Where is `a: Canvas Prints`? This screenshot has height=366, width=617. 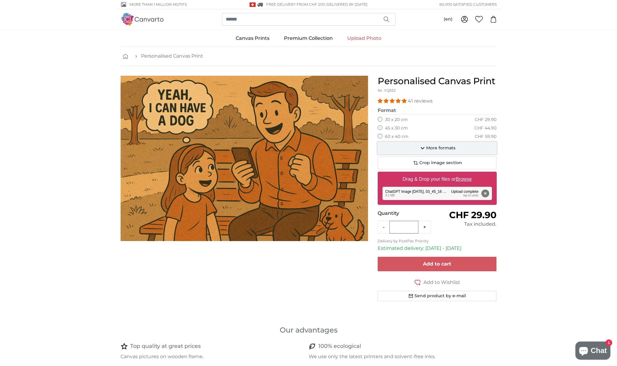
a: Canvas Prints is located at coordinates (253, 38).